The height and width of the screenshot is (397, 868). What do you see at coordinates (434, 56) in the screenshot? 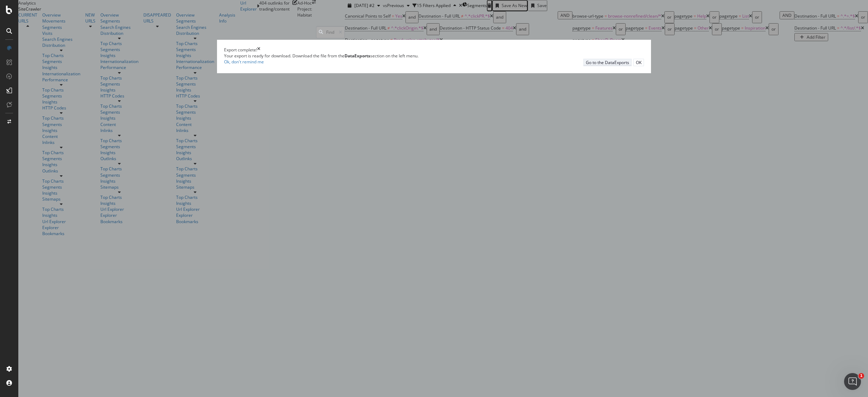
I see `div: modal` at bounding box center [434, 56].